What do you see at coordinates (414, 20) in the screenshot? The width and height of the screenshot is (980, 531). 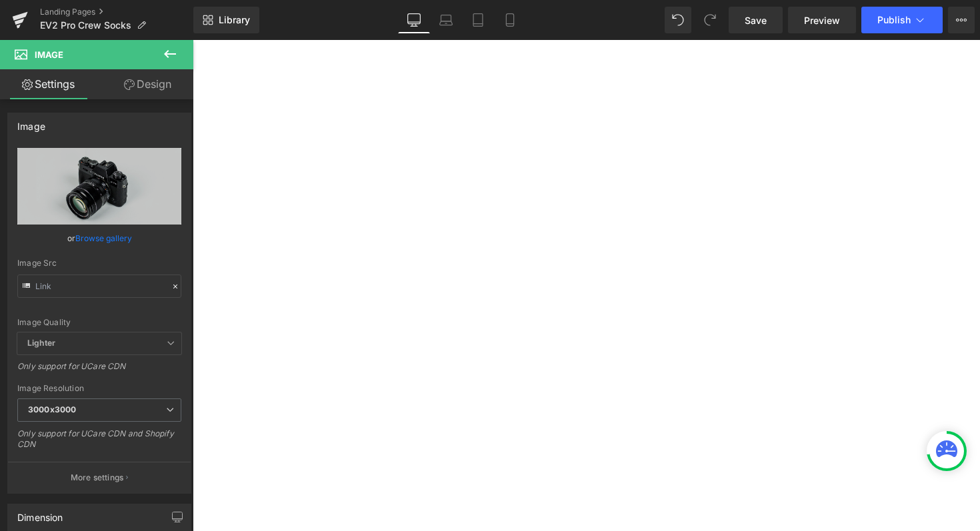 I see `a: Desktop` at bounding box center [414, 20].